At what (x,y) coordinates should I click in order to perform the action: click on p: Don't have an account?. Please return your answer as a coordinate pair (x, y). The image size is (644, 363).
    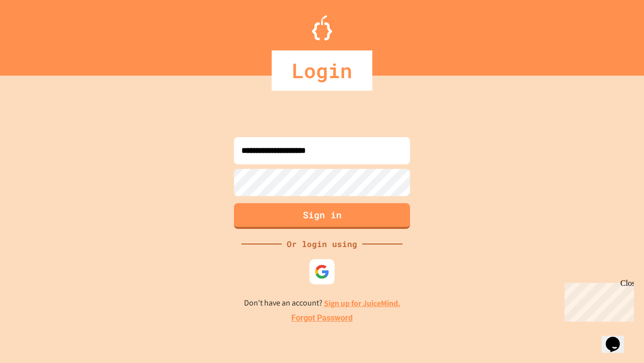
    Looking at the image, I should click on (322, 303).